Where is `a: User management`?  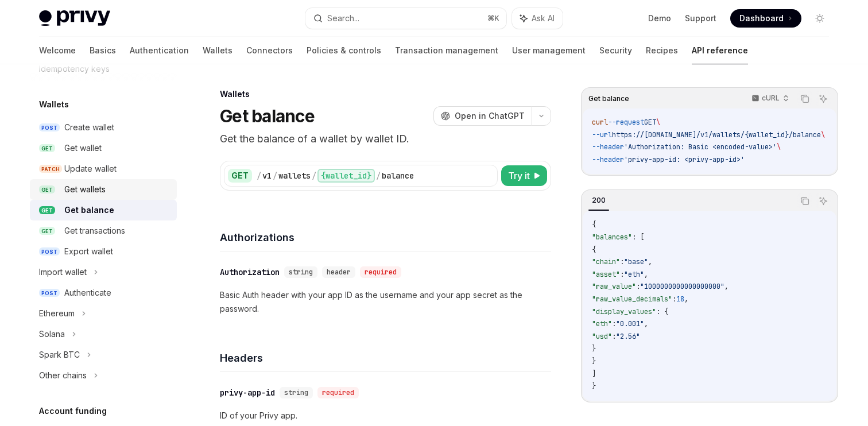
a: User management is located at coordinates (549, 50).